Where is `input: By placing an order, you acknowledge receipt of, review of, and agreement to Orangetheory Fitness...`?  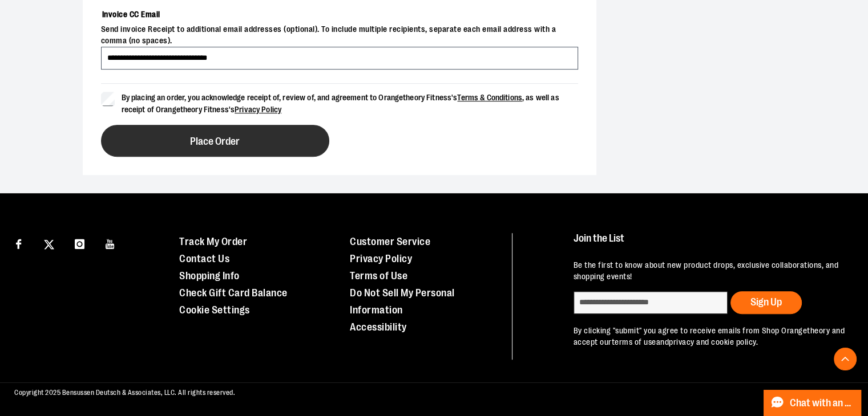 input: By placing an order, you acknowledge receipt of, review of, and agreement to Orangetheory Fitness... is located at coordinates (108, 99).